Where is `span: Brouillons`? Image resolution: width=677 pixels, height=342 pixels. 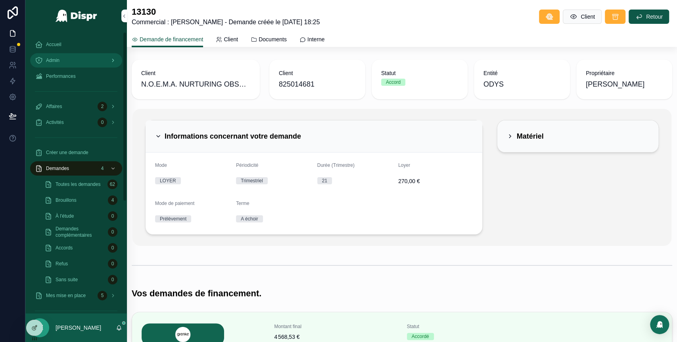
span: Brouillons is located at coordinates (66, 200).